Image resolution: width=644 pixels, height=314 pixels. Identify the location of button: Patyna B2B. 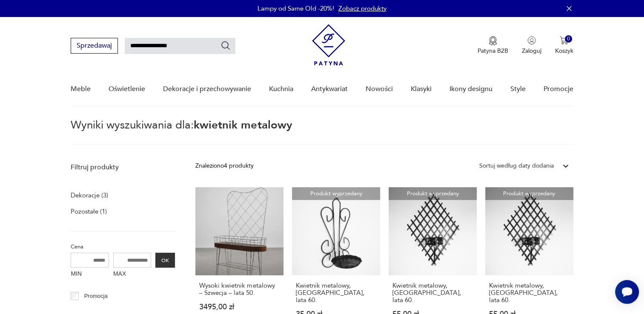
(493, 46).